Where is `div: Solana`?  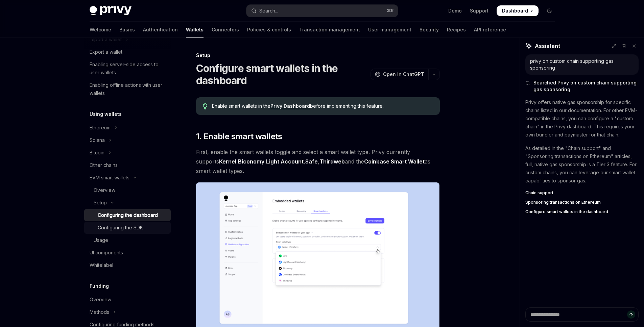 div: Solana is located at coordinates (97, 140).